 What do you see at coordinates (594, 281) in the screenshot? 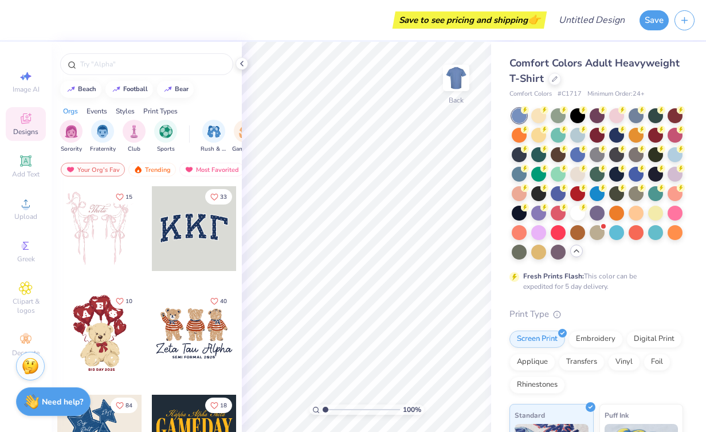
I see `div: This color can be expedited for 5 day delivery.` at bounding box center [594, 281].